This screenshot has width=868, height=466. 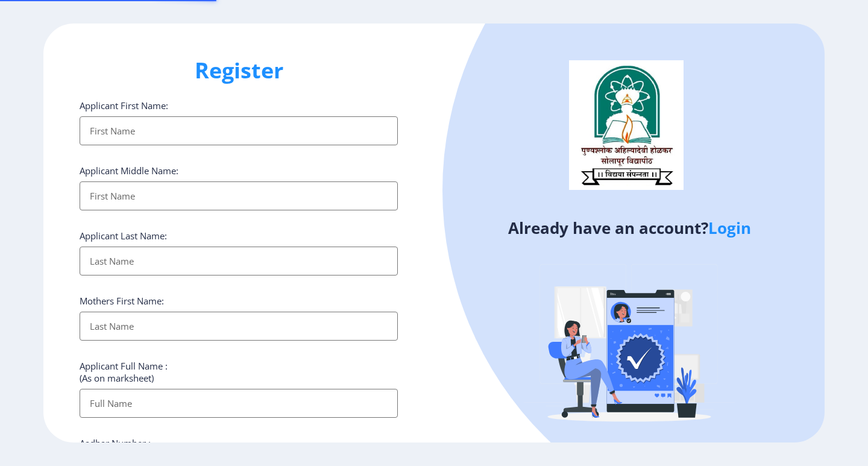 What do you see at coordinates (123, 372) in the screenshot?
I see `label: Applicant Full Name : (As on marksheet)` at bounding box center [123, 372].